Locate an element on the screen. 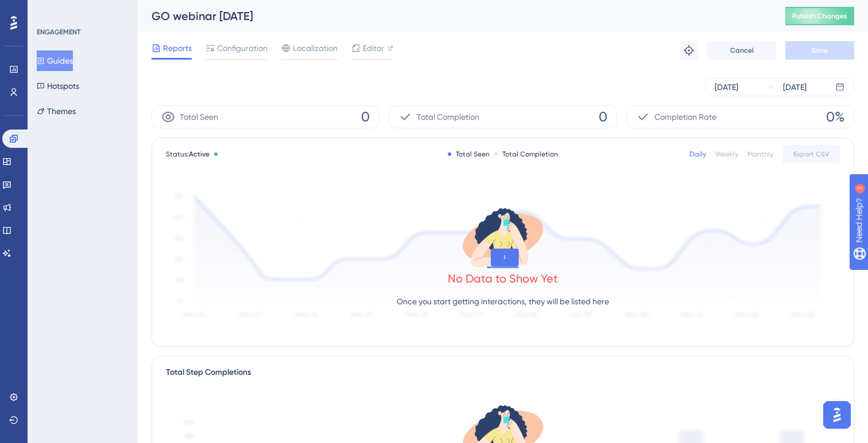  span: Reports is located at coordinates (177, 48).